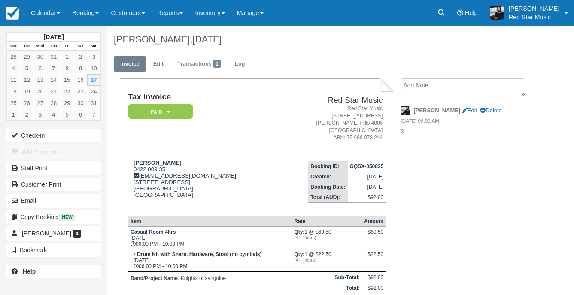  I want to click on th: Fri, so click(67, 46).